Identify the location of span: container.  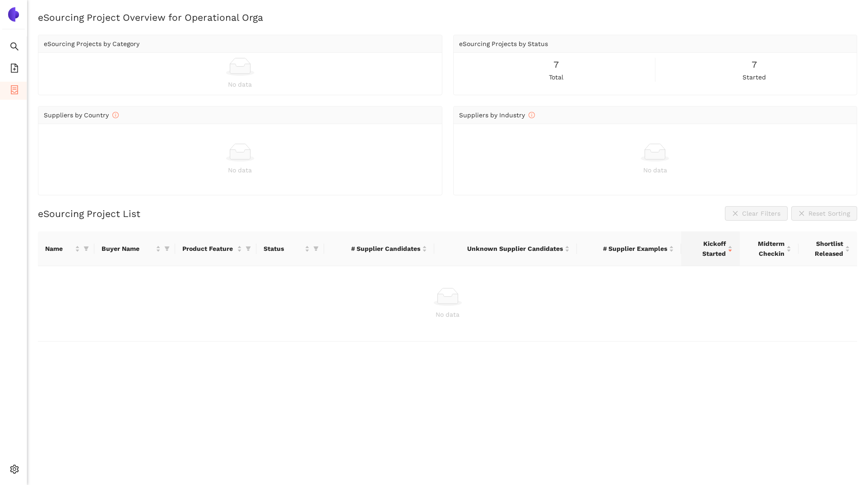
(14, 91).